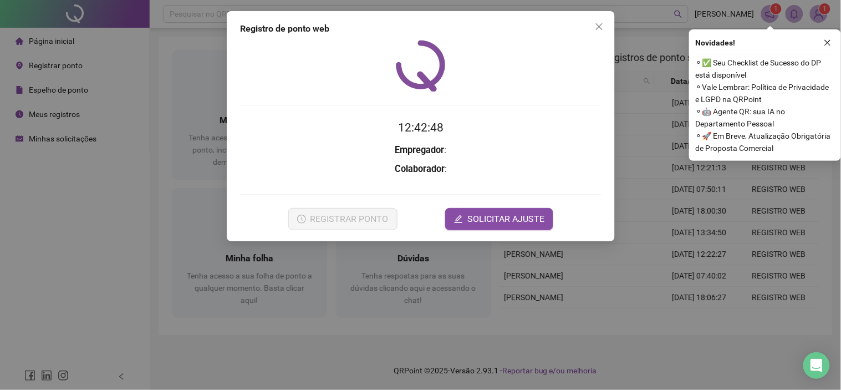  What do you see at coordinates (765, 93) in the screenshot?
I see `span: ⚬ Vale Lembrar: Política de Privacidade e LGPD na QRPoint` at bounding box center [765, 93].